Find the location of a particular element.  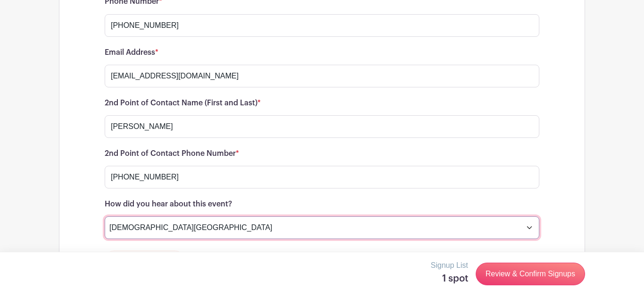

h6: 2nd Point of Contact Name (First and Last) is located at coordinates (322, 103).